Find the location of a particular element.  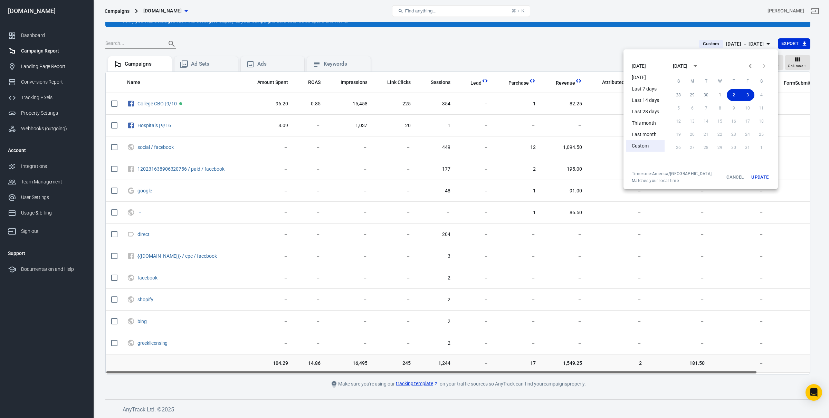

span: Wednesday is located at coordinates (720, 81).